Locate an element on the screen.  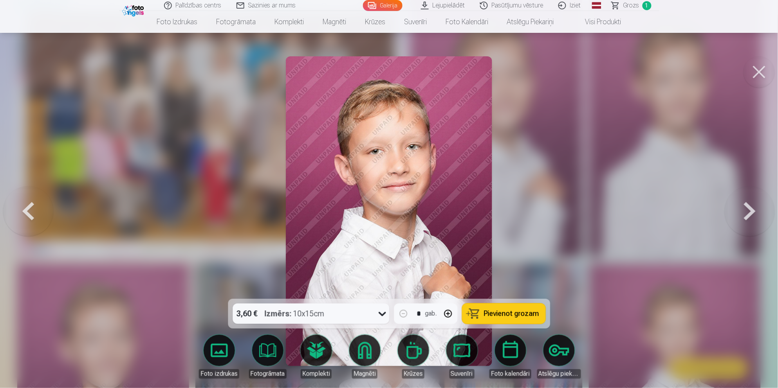
button: Pievienot grozam is located at coordinates (503, 314).